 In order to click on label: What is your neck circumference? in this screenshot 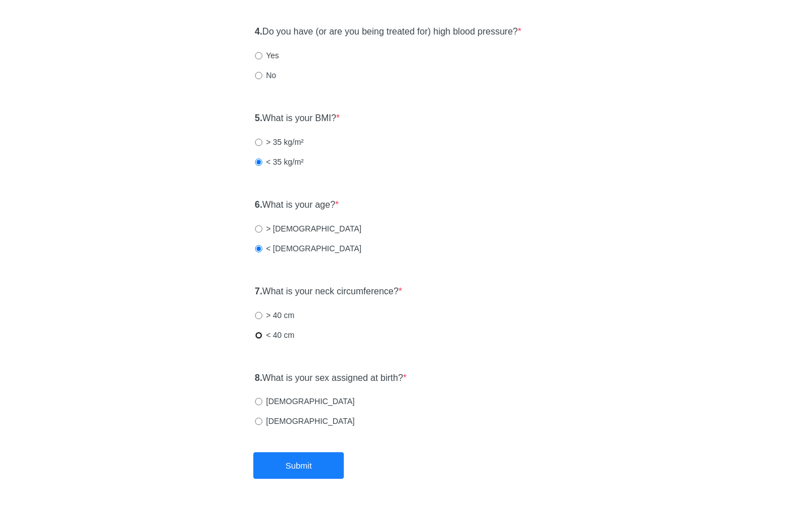, I will do `click(328, 291)`.